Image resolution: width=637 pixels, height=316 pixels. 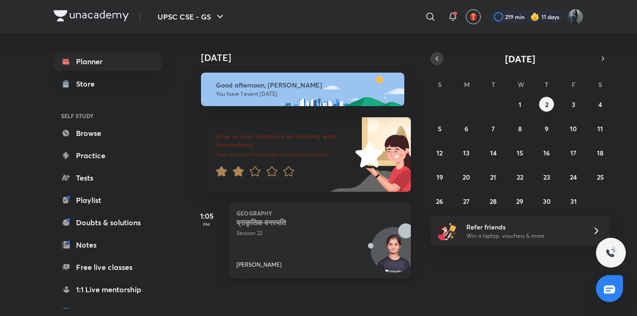 What do you see at coordinates (600, 104) in the screenshot?
I see `abbr: October 4, 2025` at bounding box center [600, 104].